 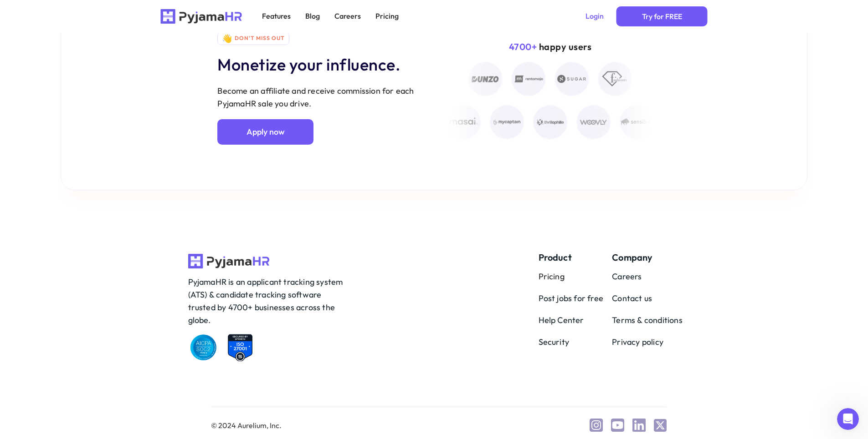 What do you see at coordinates (647, 321) in the screenshot?
I see `a: Terms & conditions` at bounding box center [647, 321].